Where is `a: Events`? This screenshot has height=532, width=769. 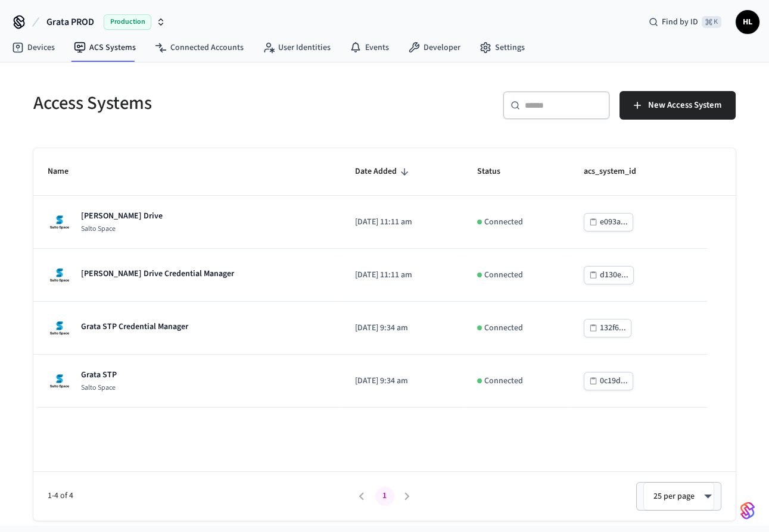
a: Events is located at coordinates (369, 48).